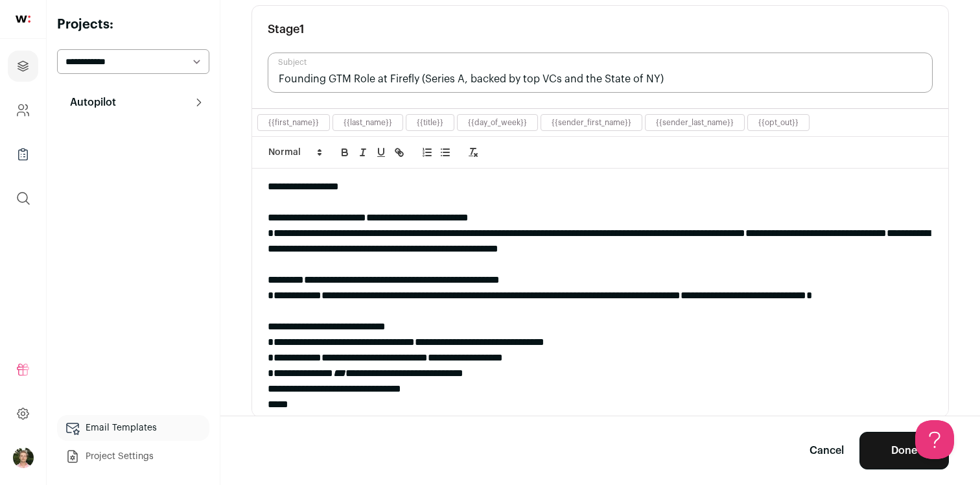 This screenshot has height=485, width=980. I want to click on button: Autopilot, so click(133, 102).